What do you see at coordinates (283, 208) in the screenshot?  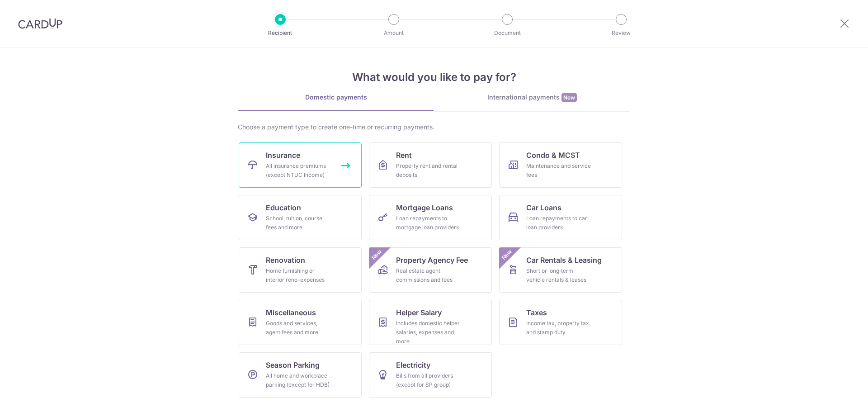 I see `span: Education` at bounding box center [283, 208].